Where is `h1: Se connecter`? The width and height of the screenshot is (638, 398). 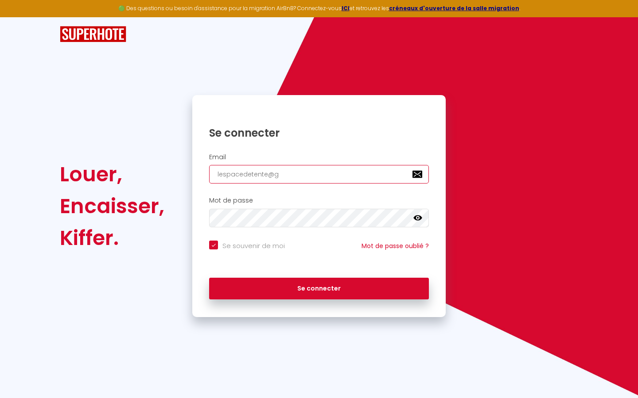 h1: Se connecter is located at coordinates (319, 133).